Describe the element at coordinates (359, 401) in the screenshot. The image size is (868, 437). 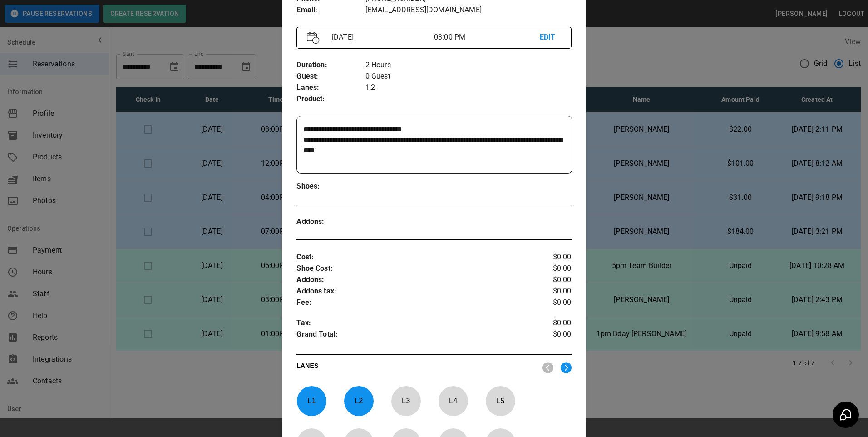
I see `p: L 2` at that location.